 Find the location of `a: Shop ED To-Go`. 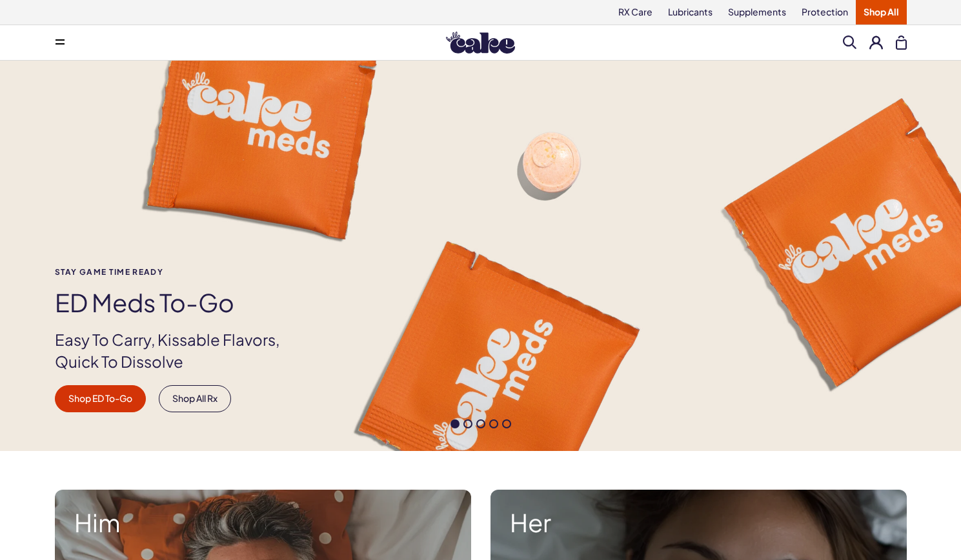

a: Shop ED To-Go is located at coordinates (100, 399).